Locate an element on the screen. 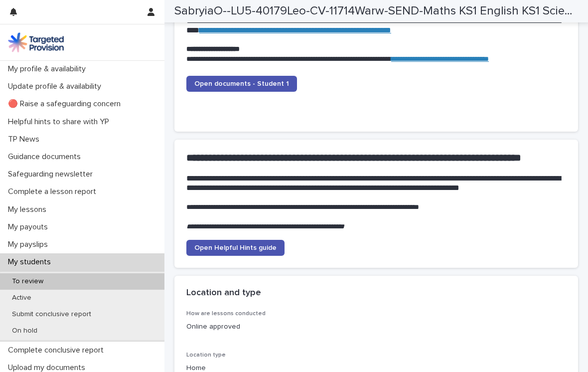  span: How are lessons conducted is located at coordinates (226, 313).